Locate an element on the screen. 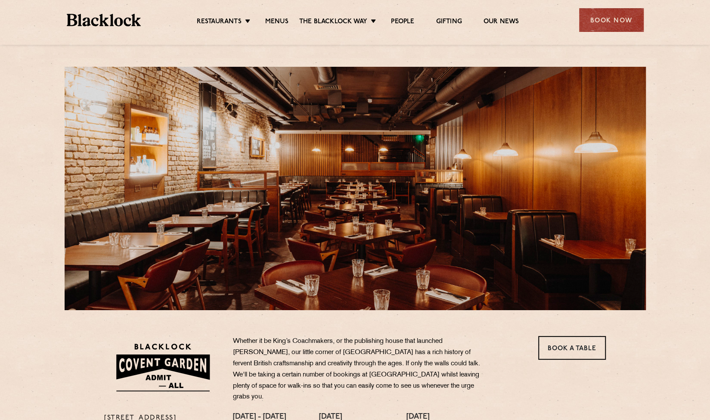  a: Our News is located at coordinates (501, 22).